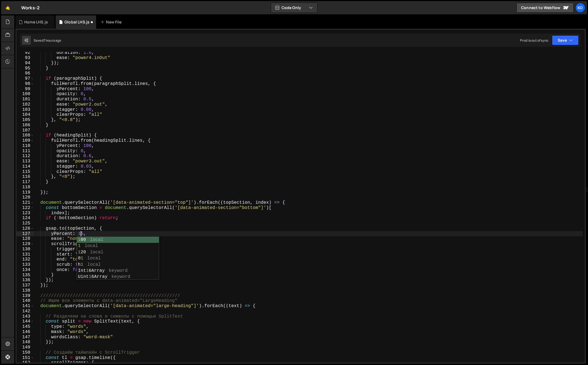 This screenshot has width=588, height=365. I want to click on div: 146, so click(25, 332).